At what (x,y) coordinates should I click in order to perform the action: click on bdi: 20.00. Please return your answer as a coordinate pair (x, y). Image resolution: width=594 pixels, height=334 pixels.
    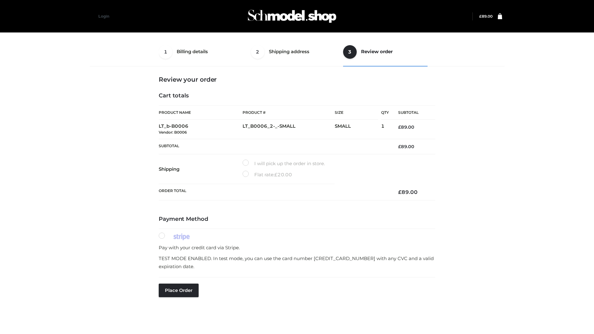
    Looking at the image, I should click on (283, 175).